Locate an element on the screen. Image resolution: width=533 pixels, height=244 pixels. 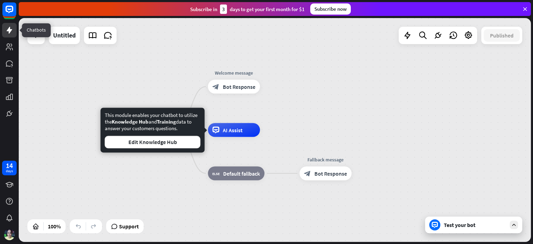
span: Training is located at coordinates (166, 121).